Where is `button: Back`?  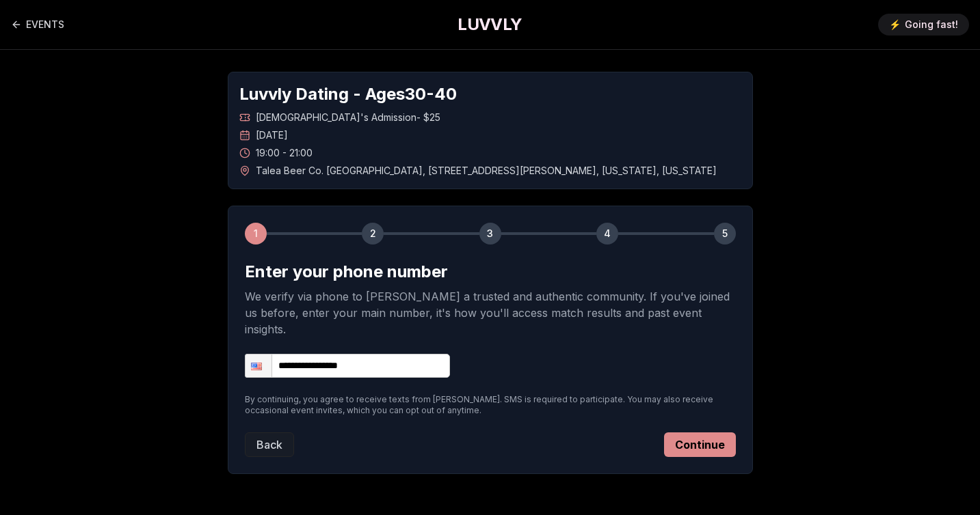
button: Back is located at coordinates (269, 445).